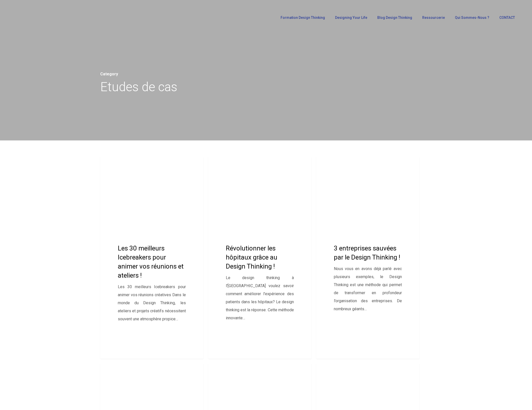 Image resolution: width=532 pixels, height=410 pixels. I want to click on a: Ressourcerie, so click(434, 18).